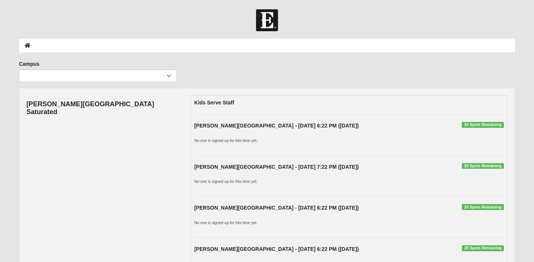 The image size is (534, 262). Describe the element at coordinates (267, 20) in the screenshot. I see `img: Church of Eleven22 Logo` at that location.